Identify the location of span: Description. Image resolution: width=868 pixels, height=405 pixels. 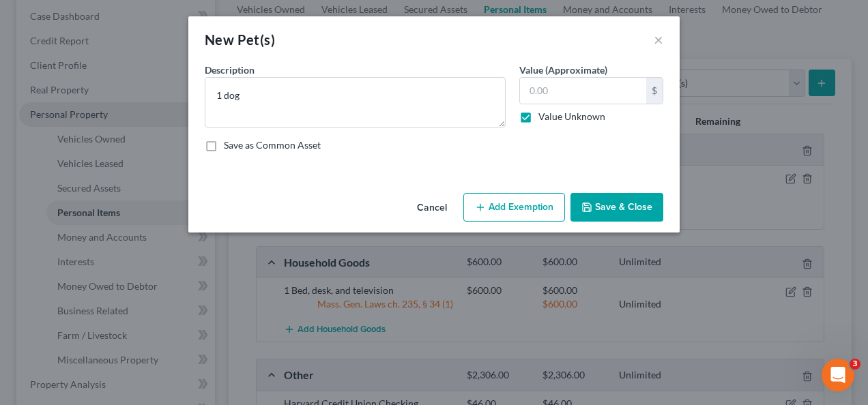
(229, 69).